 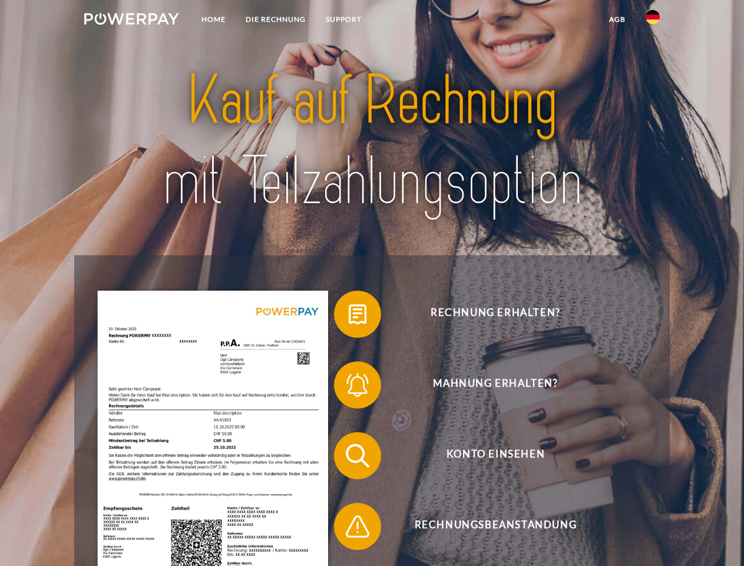 What do you see at coordinates (487, 314) in the screenshot?
I see `a: Rechnung erhalten?` at bounding box center [487, 314].